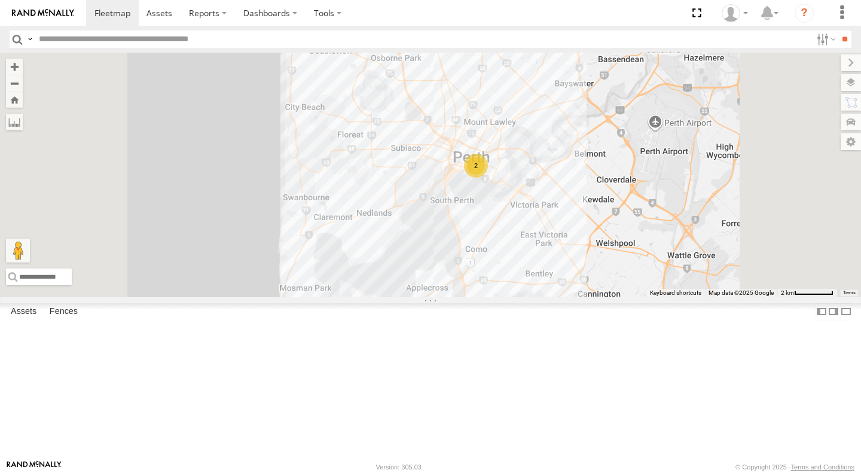 The width and height of the screenshot is (861, 473). What do you see at coordinates (18, 250) in the screenshot?
I see `button: Drag Pegman onto the map to open Street View` at bounding box center [18, 250].